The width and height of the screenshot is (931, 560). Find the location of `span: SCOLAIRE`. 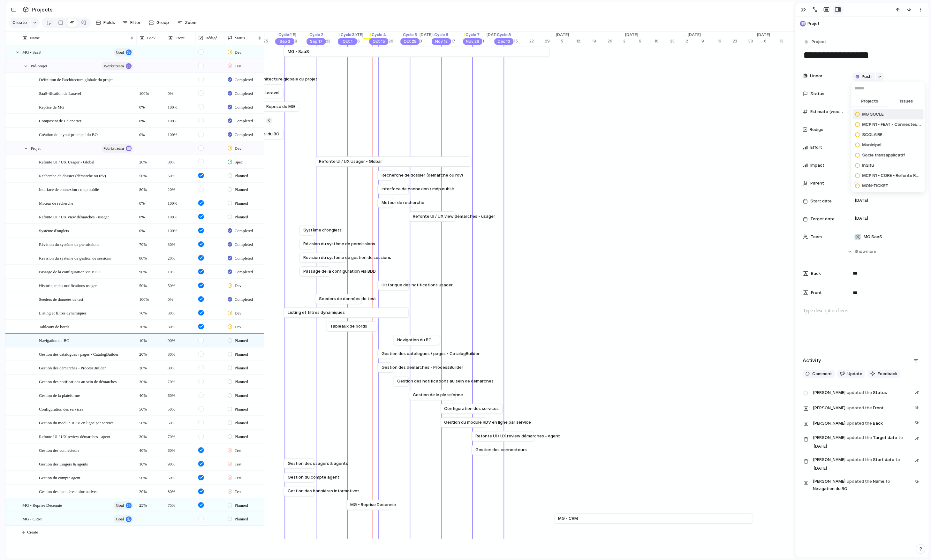

span: SCOLAIRE is located at coordinates (872, 134).